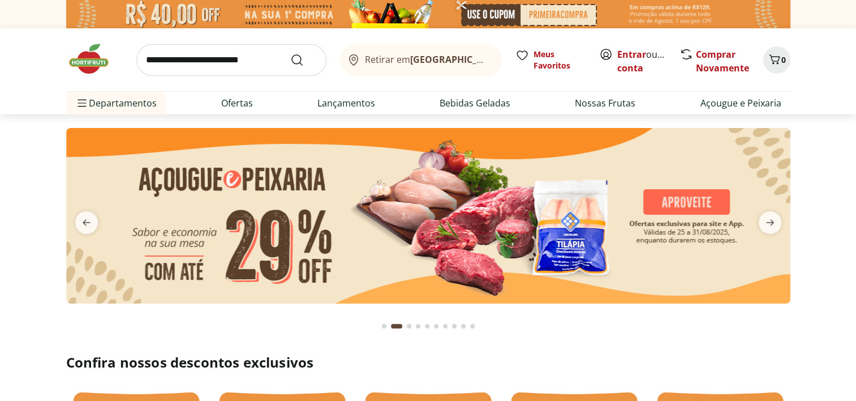 This screenshot has height=401, width=856. Describe the element at coordinates (384, 326) in the screenshot. I see `button: Go to page 1 from fs-carousel` at that location.